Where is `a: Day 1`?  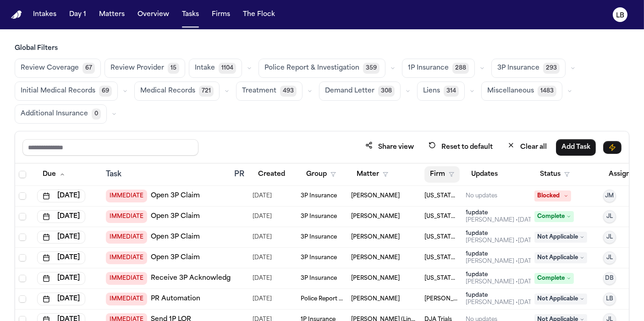
a: Day 1 is located at coordinates (77, 15).